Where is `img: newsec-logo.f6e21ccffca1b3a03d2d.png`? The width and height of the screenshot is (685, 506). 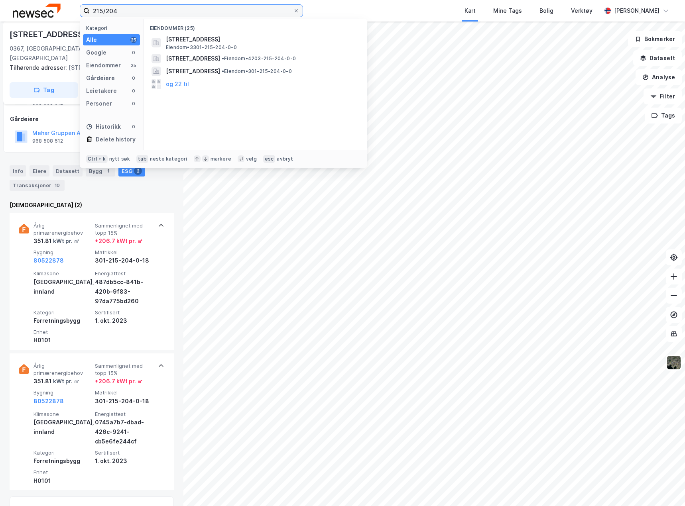
img: newsec-logo.f6e21ccffca1b3a03d2d.png is located at coordinates (37, 10).